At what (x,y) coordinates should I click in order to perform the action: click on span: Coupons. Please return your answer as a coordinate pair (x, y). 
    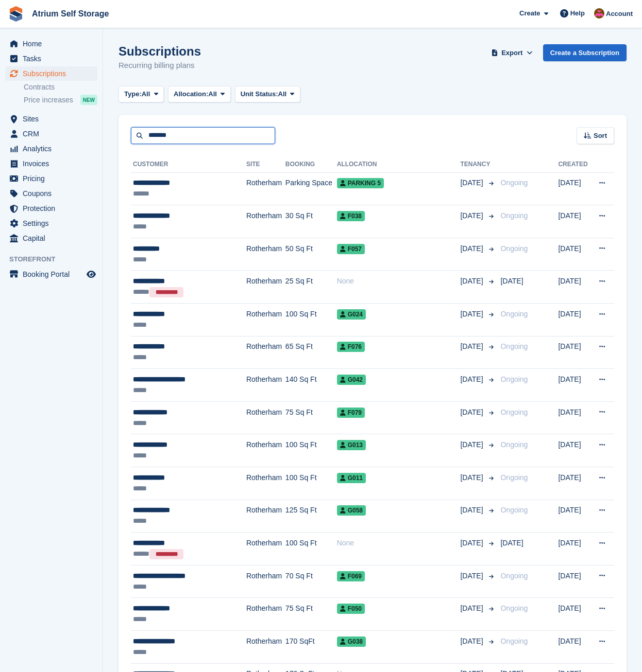
    Looking at the image, I should click on (54, 194).